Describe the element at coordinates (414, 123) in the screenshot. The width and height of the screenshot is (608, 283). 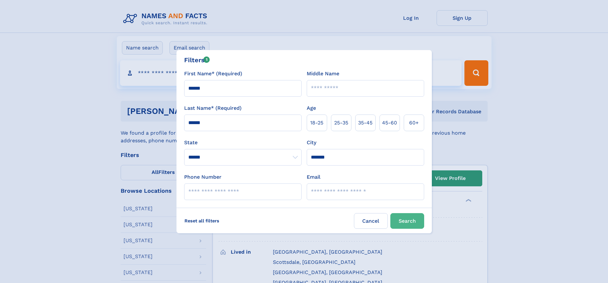
I see `span: 60+` at that location.